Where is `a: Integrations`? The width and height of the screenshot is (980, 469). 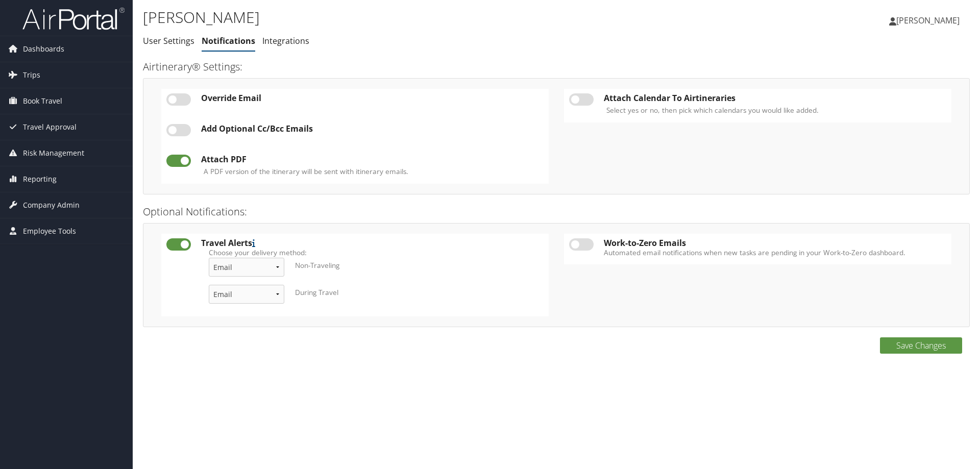 a: Integrations is located at coordinates (286, 41).